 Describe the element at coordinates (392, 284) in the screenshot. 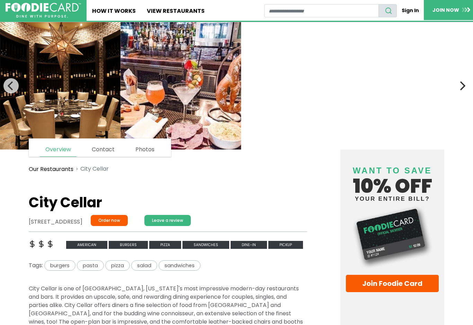

I see `a: Join Foodie Card` at that location.